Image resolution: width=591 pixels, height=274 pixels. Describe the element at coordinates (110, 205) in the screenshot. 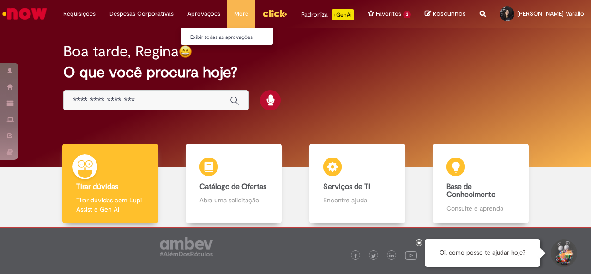

I see `p: Tirar dúvidas com Lupi Assist e Gen Ai` at that location.